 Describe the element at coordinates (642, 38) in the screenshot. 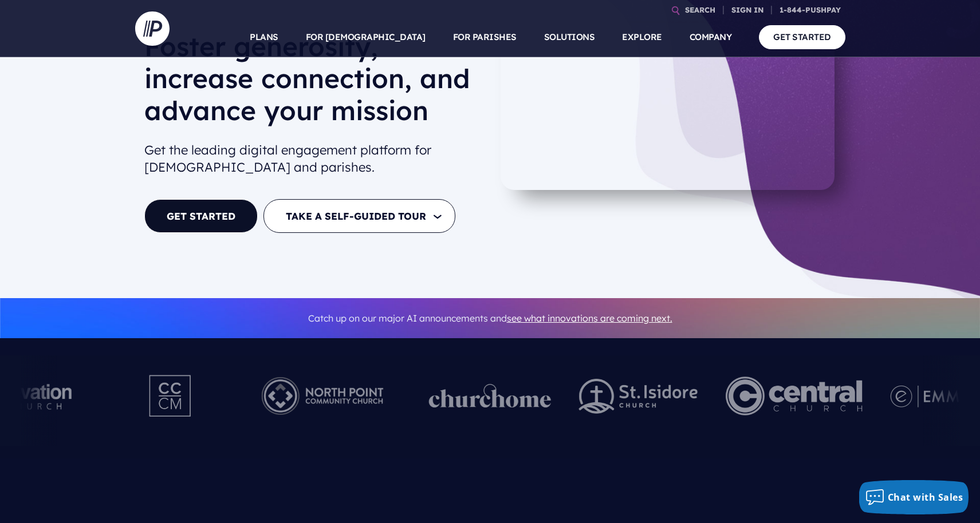

I see `a: EXPLORE` at that location.